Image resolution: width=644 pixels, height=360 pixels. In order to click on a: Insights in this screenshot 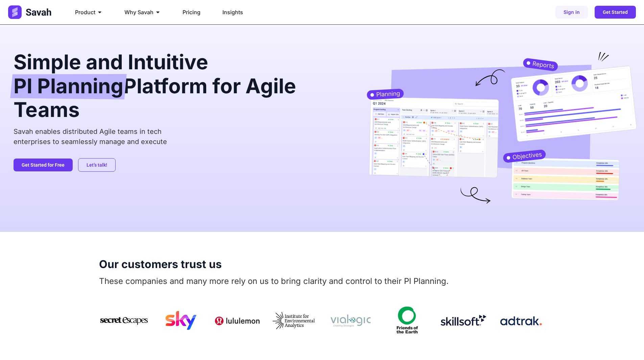, I will do `click(233, 12)`.